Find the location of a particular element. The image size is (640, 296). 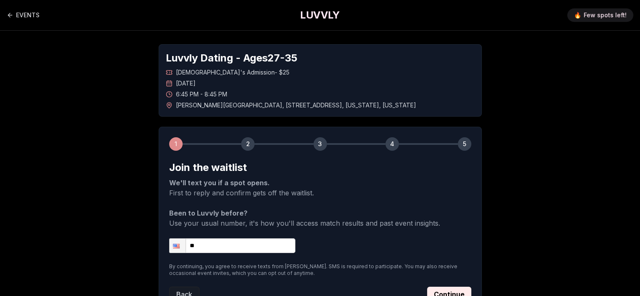

h2: Join the waitlist is located at coordinates (320, 168).